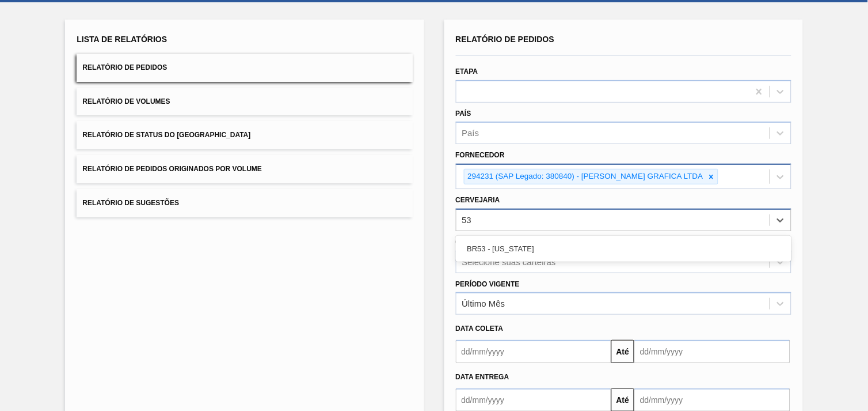 Image resolution: width=868 pixels, height=411 pixels. I want to click on button: Relatório de Pedidos, so click(244, 68).